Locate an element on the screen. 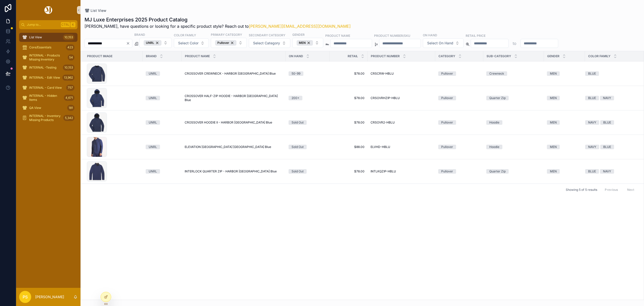 Image resolution: width=644 pixels, height=306 pixels. span: Brand is located at coordinates (151, 56).